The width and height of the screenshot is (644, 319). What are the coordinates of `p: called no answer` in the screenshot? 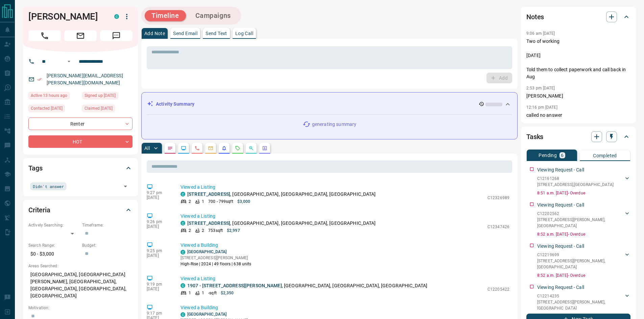 It's located at (579, 115).